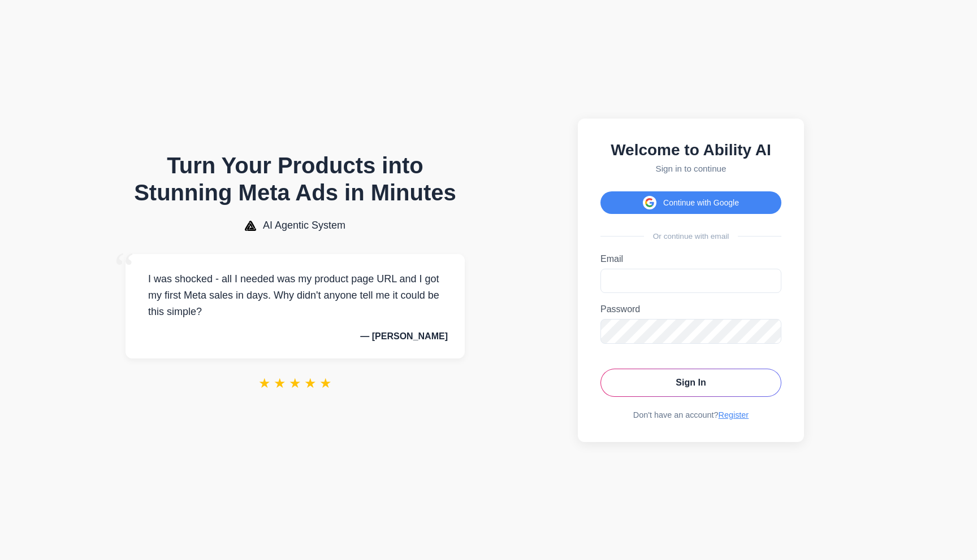 The image size is (977, 560). I want to click on div: Or continue with email, so click(690, 236).